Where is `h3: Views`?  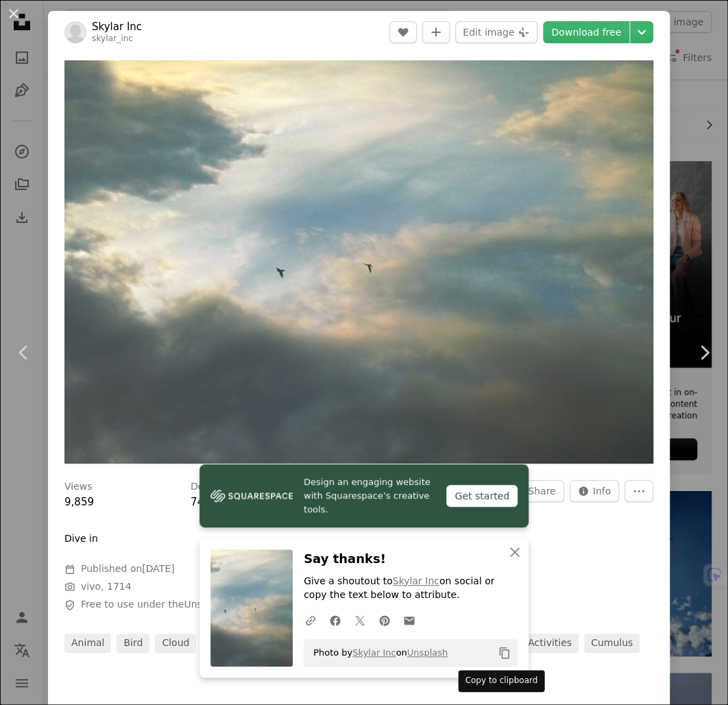 h3: Views is located at coordinates (78, 487).